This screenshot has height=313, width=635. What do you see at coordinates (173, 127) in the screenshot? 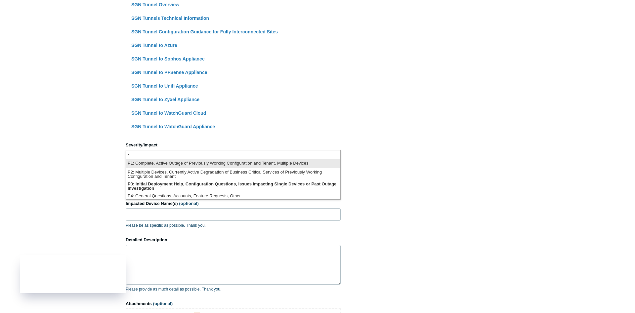
I see `a: SGN Tunnel to WatchGuard Appliance` at bounding box center [173, 127].